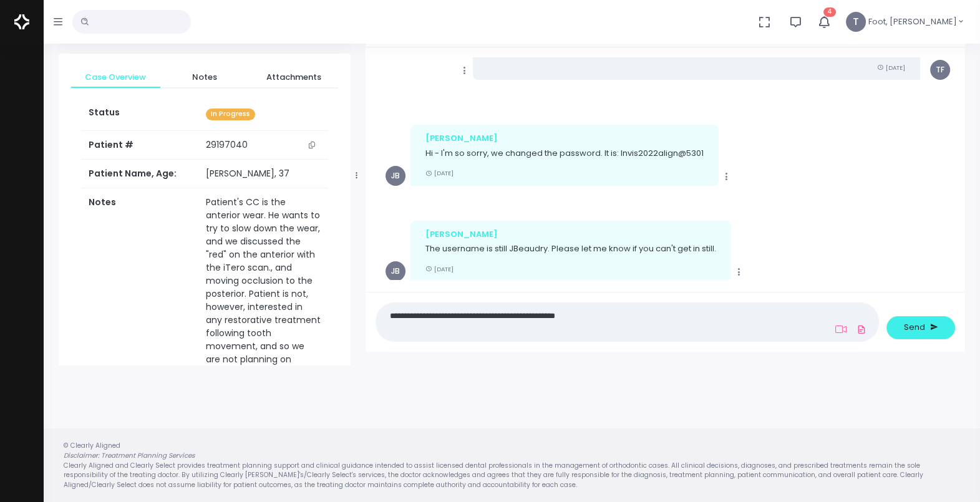  What do you see at coordinates (830, 12) in the screenshot?
I see `span: 4` at bounding box center [830, 12].